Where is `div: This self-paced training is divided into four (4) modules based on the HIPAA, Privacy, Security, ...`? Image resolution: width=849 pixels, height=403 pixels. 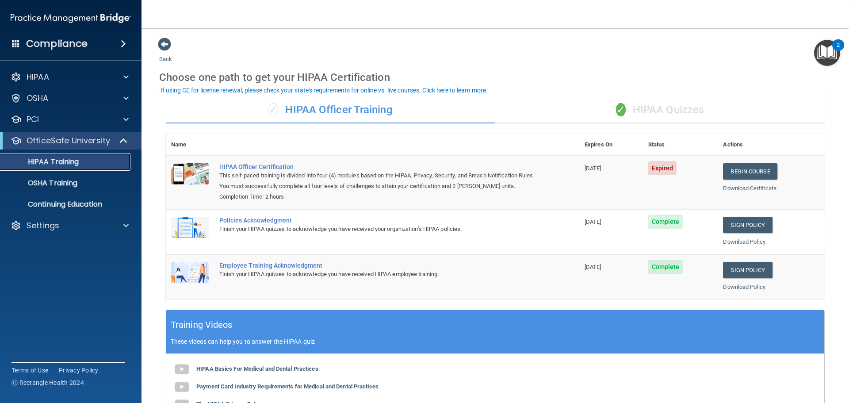
div: This self-paced training is divided into four (4) modules based on the HIPAA, Privacy, Security, ... is located at coordinates (377, 181).